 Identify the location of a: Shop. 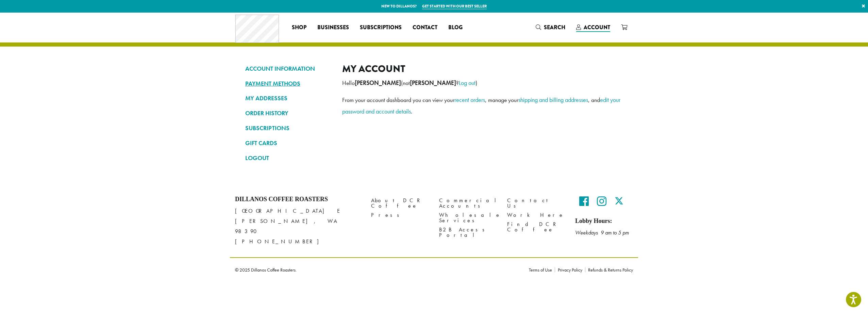
(299, 27).